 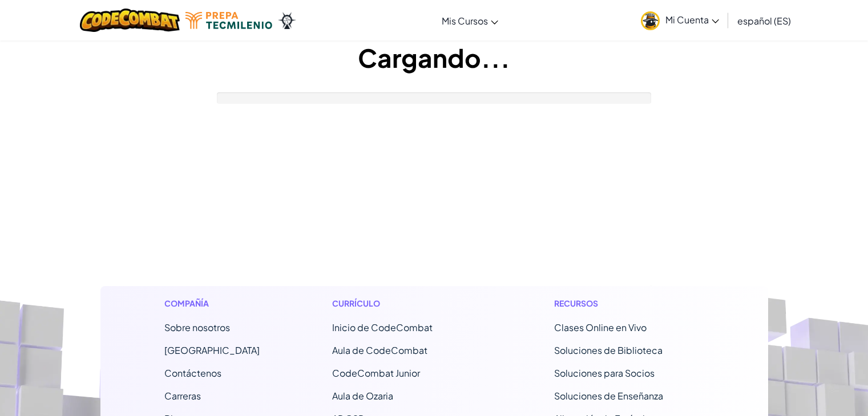 What do you see at coordinates (680, 20) in the screenshot?
I see `a: Mi Cuenta` at bounding box center [680, 20].